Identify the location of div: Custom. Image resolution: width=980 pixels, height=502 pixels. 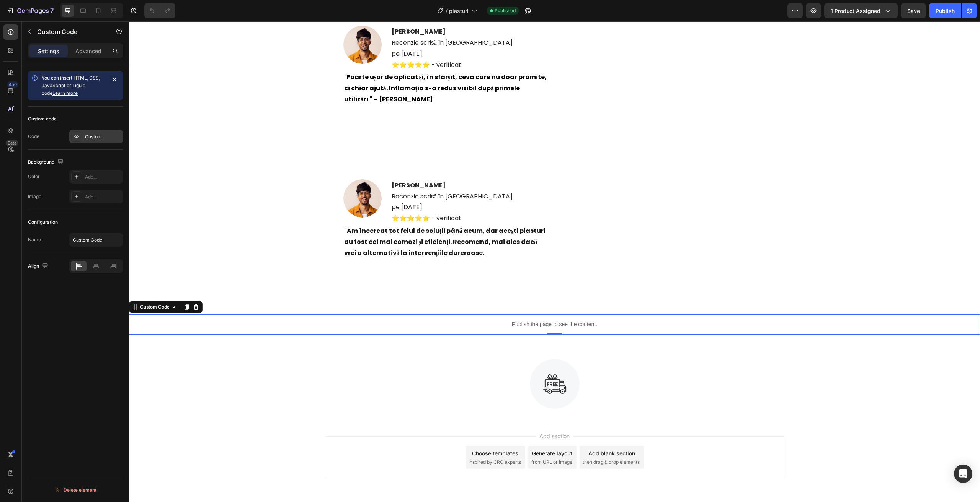
(103, 137).